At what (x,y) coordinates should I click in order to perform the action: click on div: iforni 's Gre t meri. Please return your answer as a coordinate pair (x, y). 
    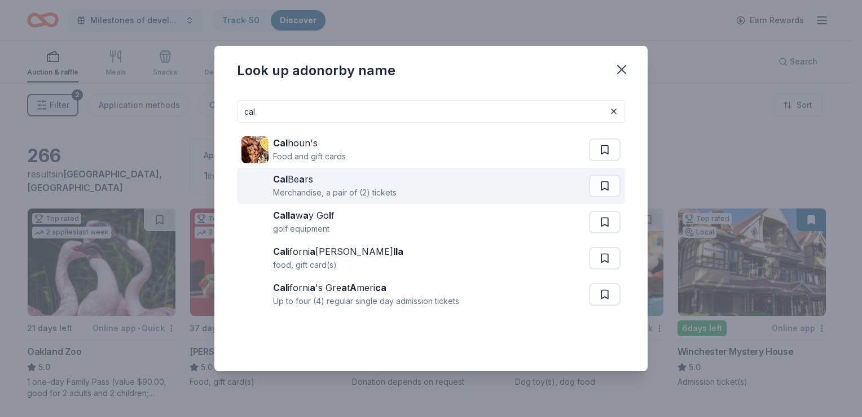
    Looking at the image, I should click on (366, 287).